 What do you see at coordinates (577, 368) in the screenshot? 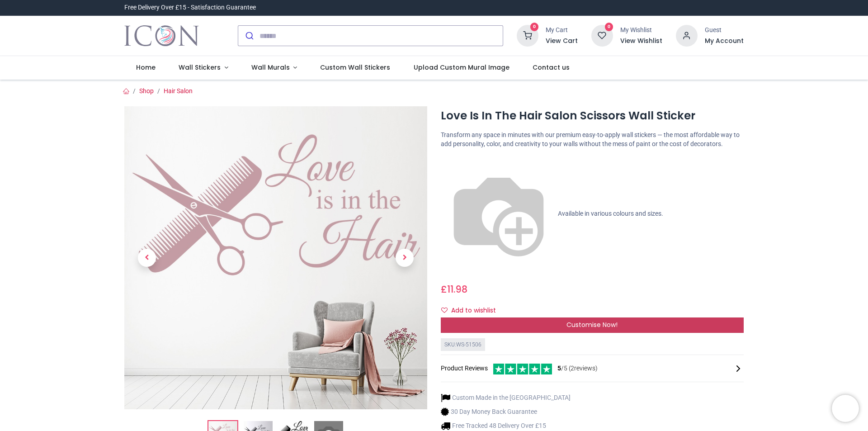
I see `span: /5 ( 2 reviews)` at bounding box center [577, 368].